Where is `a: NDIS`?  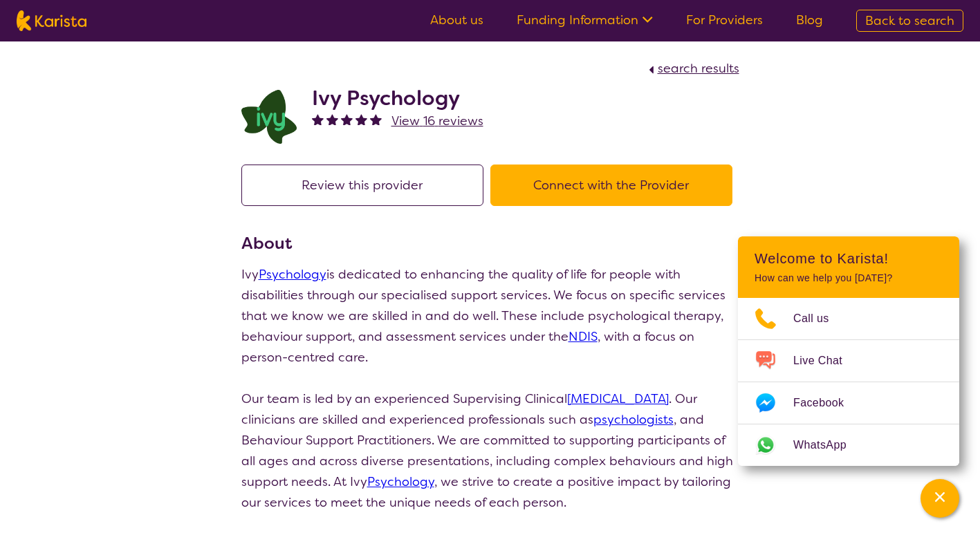
a: NDIS is located at coordinates (583, 337).